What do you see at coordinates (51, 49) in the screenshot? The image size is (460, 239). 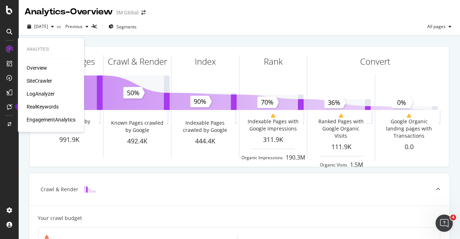 I see `div: Analytics` at bounding box center [51, 49].